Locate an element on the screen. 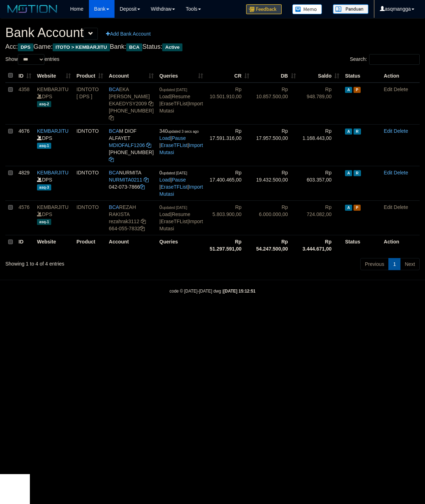 The height and width of the screenshot is (504, 425). a: Copy EKAEDYSY2009 to clipboard is located at coordinates (151, 104).